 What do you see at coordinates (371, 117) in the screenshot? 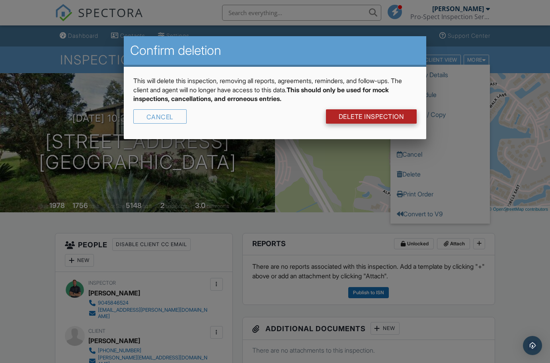
I see `a: DELETE Inspection` at bounding box center [371, 117].